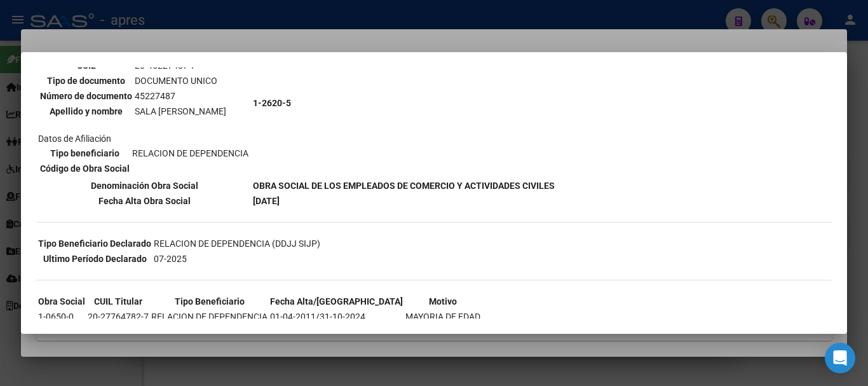 This screenshot has height=386, width=868. Describe the element at coordinates (272, 103) in the screenshot. I see `b: 1-2620-5` at that location.